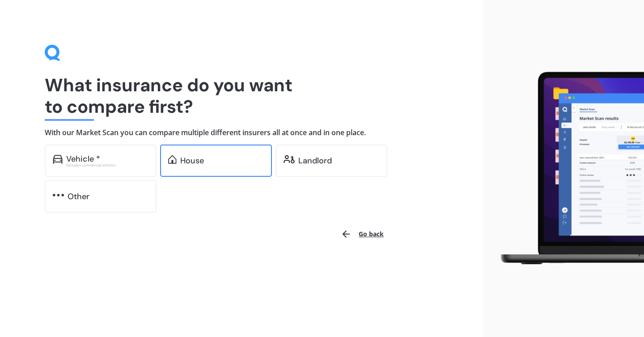  What do you see at coordinates (567, 168) in the screenshot?
I see `img: laptop.webp` at bounding box center [567, 168].